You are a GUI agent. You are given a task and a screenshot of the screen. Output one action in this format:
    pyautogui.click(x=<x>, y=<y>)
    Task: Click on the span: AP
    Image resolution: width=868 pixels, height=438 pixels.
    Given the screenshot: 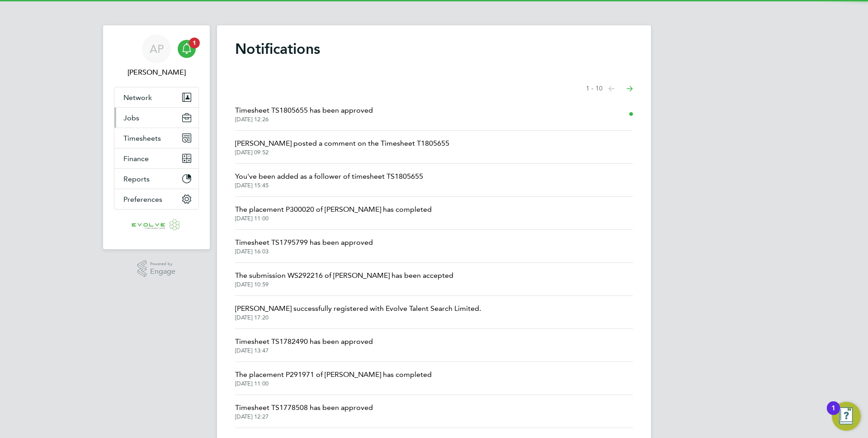 What is the action you would take?
    pyautogui.click(x=156, y=49)
    